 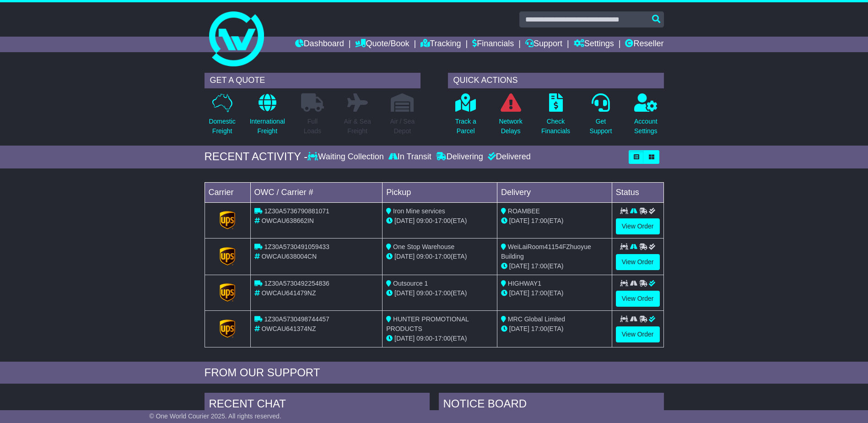 I want to click on div: Waiting Collection, so click(x=346, y=157).